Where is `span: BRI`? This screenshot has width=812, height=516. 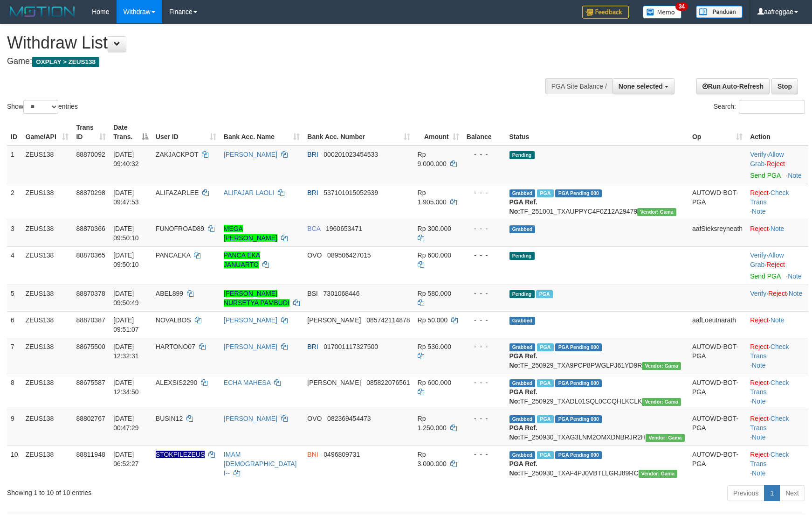
span: BRI is located at coordinates (313, 193).